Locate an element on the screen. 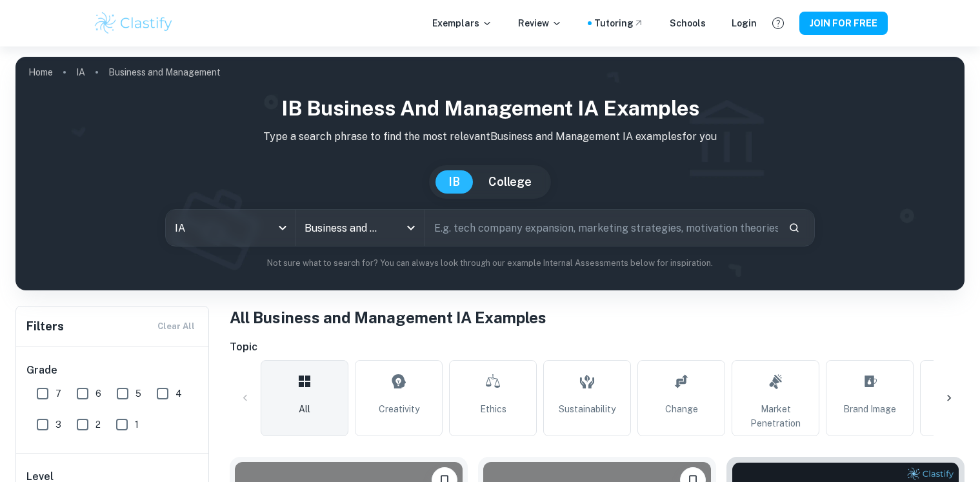 This screenshot has height=482, width=980. h6: Grade is located at coordinates (113, 370).